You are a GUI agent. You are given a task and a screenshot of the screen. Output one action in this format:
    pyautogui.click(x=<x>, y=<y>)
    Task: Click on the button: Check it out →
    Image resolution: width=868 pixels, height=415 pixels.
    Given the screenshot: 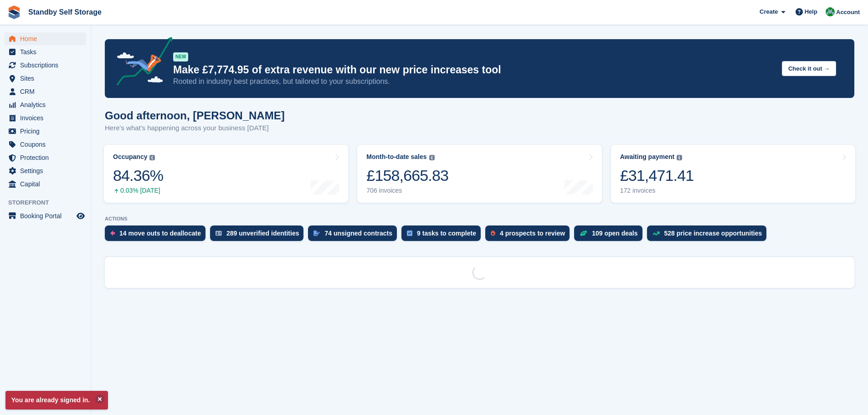 What is the action you would take?
    pyautogui.click(x=809, y=68)
    